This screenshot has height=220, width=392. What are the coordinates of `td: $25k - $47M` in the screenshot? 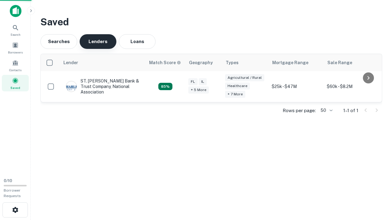 It's located at (296, 87).